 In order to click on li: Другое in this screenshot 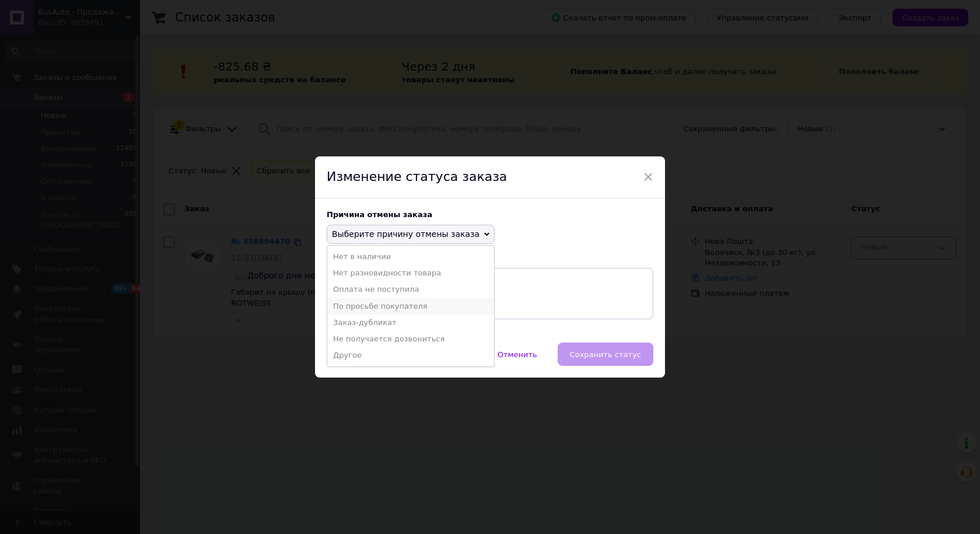, I will do `click(411, 356)`.